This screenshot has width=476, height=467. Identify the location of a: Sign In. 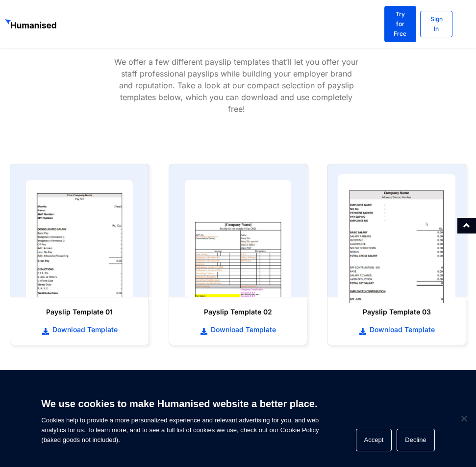
(436, 24).